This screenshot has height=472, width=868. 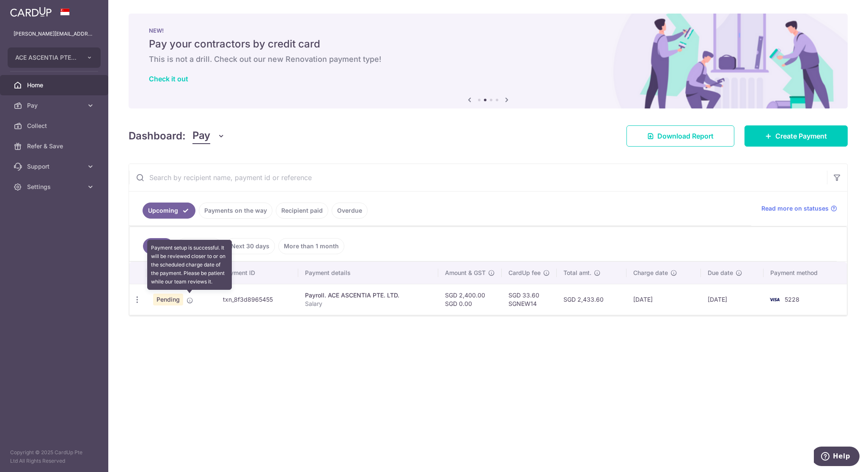 I want to click on div: Payment setup is successful. It will be reviewed closer to or on the scheduled charge date of the..., so click(x=189, y=265).